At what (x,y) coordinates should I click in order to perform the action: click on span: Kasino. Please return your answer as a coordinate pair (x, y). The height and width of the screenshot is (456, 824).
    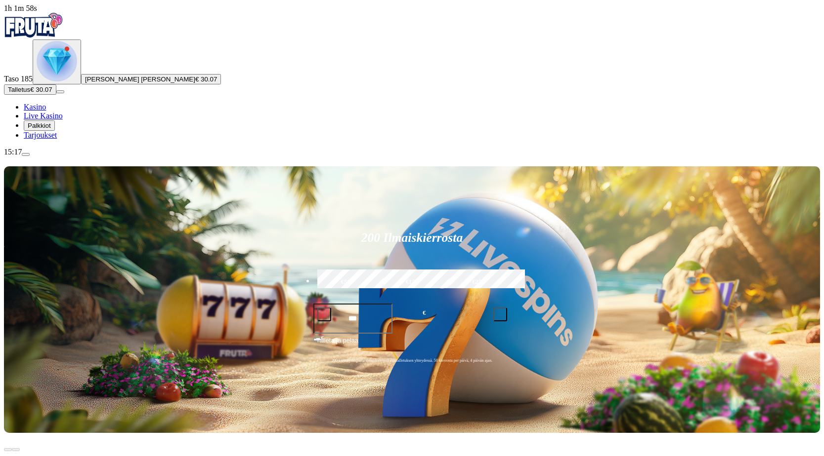
    Looking at the image, I should click on (35, 107).